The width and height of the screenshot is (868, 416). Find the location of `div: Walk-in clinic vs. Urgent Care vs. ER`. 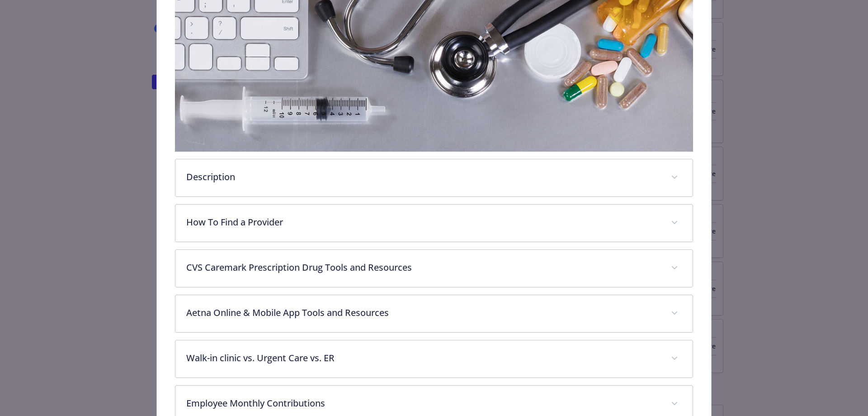

div: Walk-in clinic vs. Urgent Care vs. ER is located at coordinates (434, 359).